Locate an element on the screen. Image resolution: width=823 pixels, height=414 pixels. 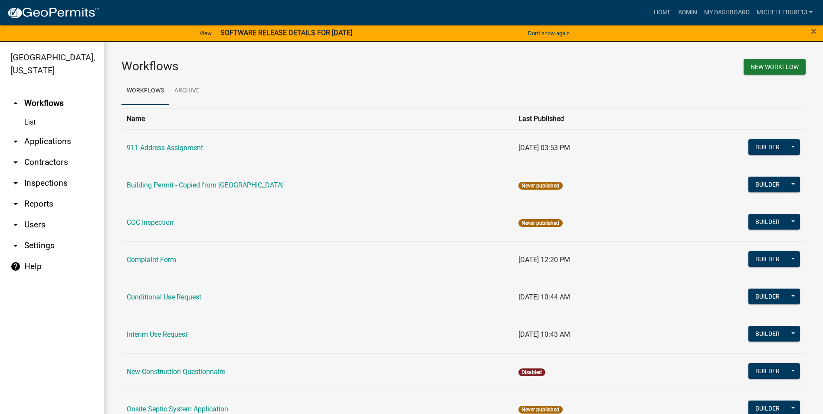
a: Archive is located at coordinates (187, 91).